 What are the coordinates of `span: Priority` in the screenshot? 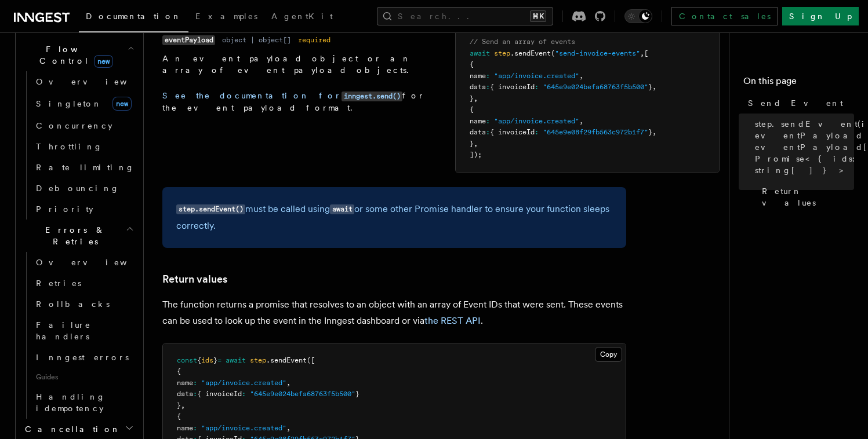 It's located at (64, 209).